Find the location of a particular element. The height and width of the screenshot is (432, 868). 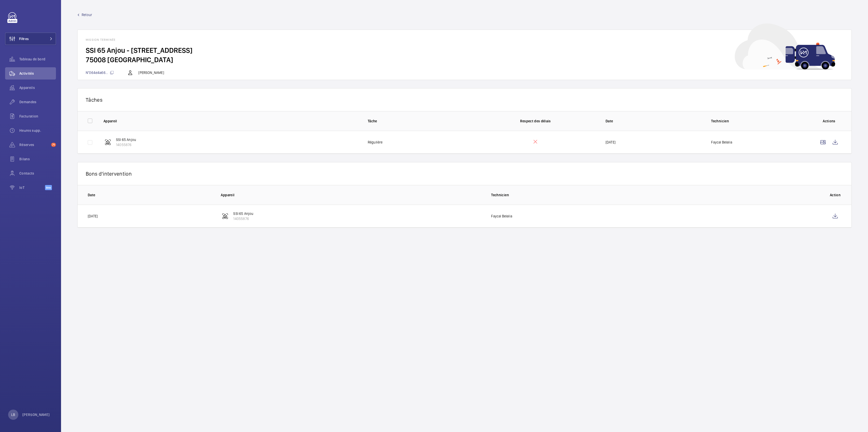

span: Activités is located at coordinates (38, 73).